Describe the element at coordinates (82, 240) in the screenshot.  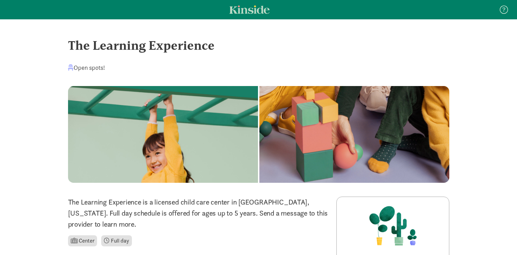
I see `li: Center` at that location.